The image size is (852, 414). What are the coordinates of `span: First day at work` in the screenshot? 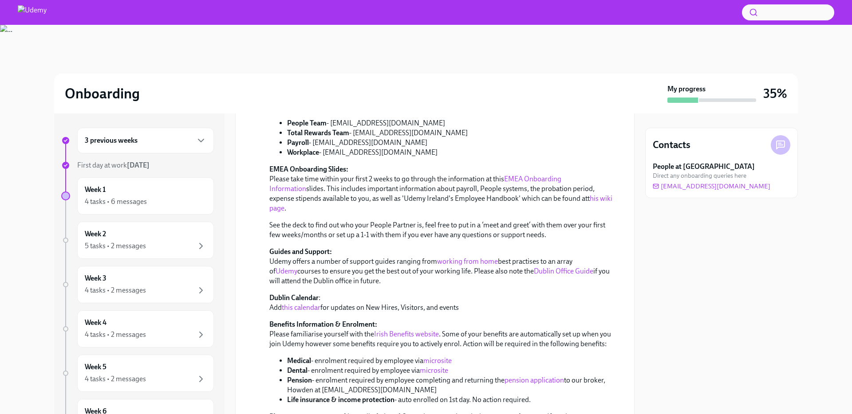 It's located at (113, 165).